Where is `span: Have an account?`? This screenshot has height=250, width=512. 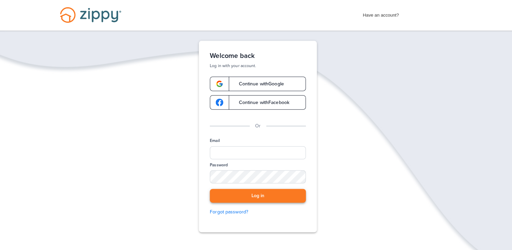
span: Have an account? is located at coordinates (377, 14).